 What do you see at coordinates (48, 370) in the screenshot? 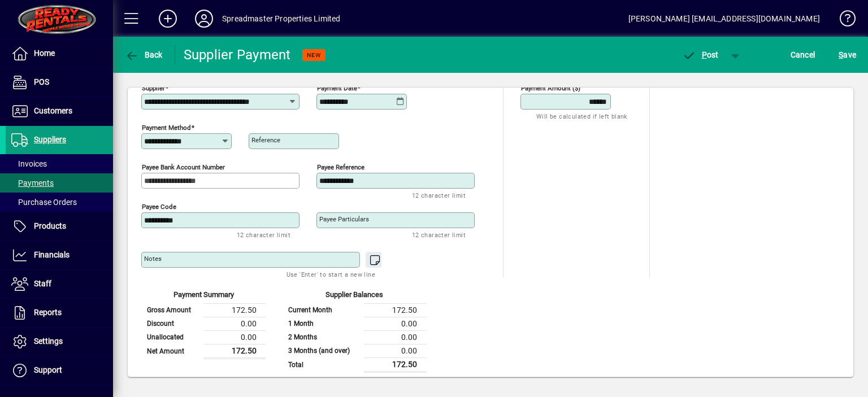
I see `span: Support` at bounding box center [48, 370].